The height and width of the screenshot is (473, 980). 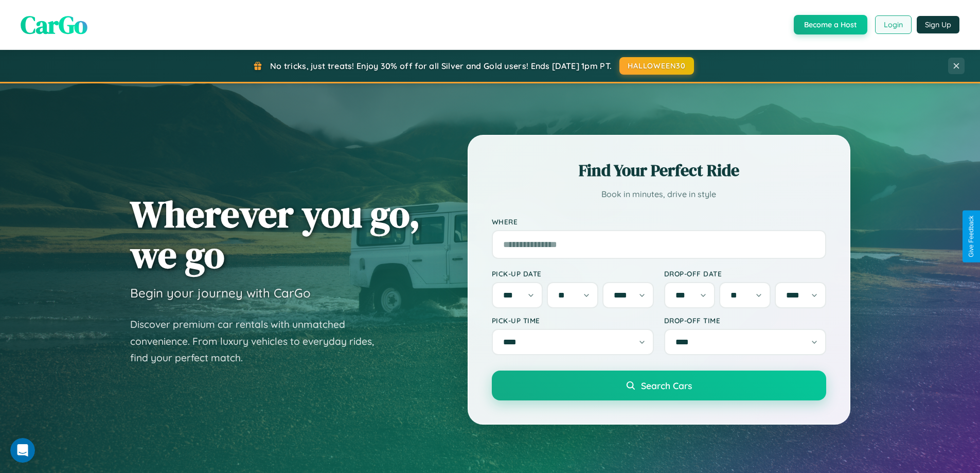 I want to click on button: Login, so click(x=893, y=25).